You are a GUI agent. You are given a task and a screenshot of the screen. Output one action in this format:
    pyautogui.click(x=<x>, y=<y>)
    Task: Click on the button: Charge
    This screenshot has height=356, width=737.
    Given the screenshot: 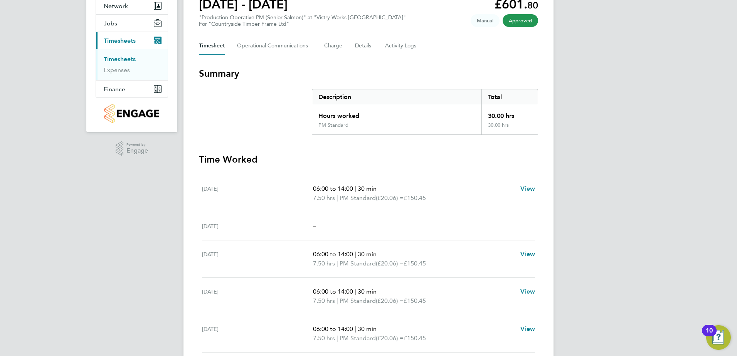 What is the action you would take?
    pyautogui.click(x=334, y=46)
    